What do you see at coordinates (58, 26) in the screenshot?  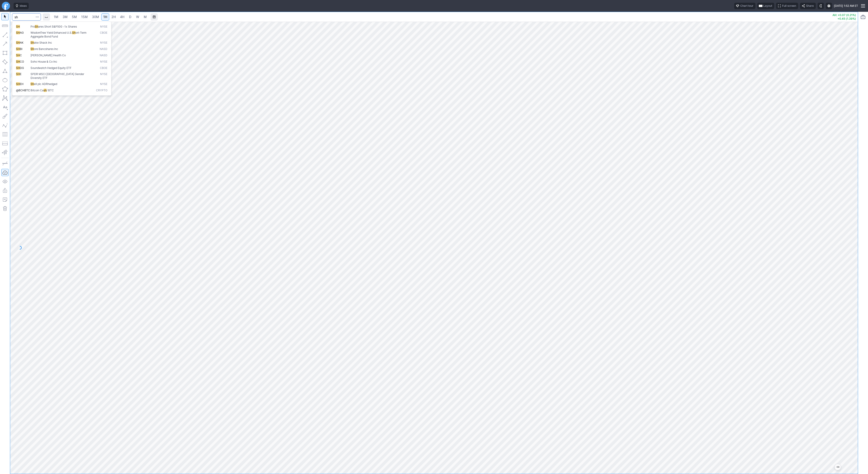 I see `span: ares Short S&P500 -1x Shares` at bounding box center [58, 26].